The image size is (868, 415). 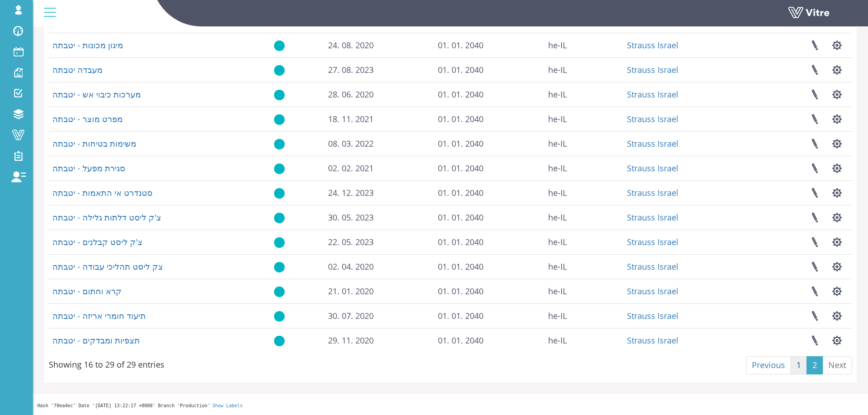 I want to click on td: 27. 08. 2023, so click(x=380, y=70).